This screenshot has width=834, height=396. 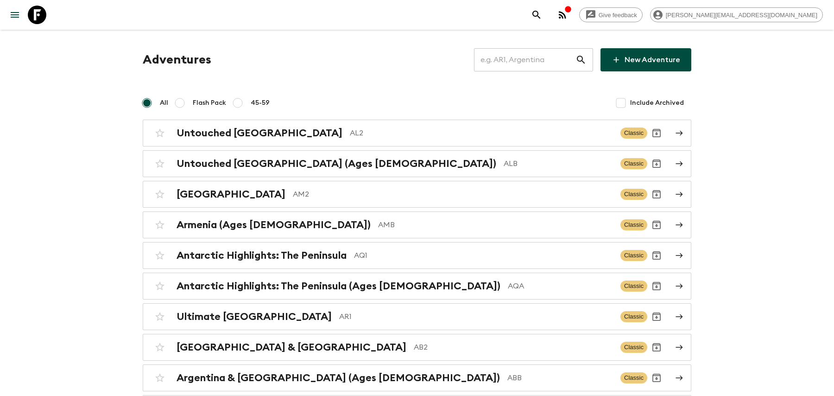 What do you see at coordinates (514, 347) in the screenshot?
I see `p: AB2` at bounding box center [514, 347].